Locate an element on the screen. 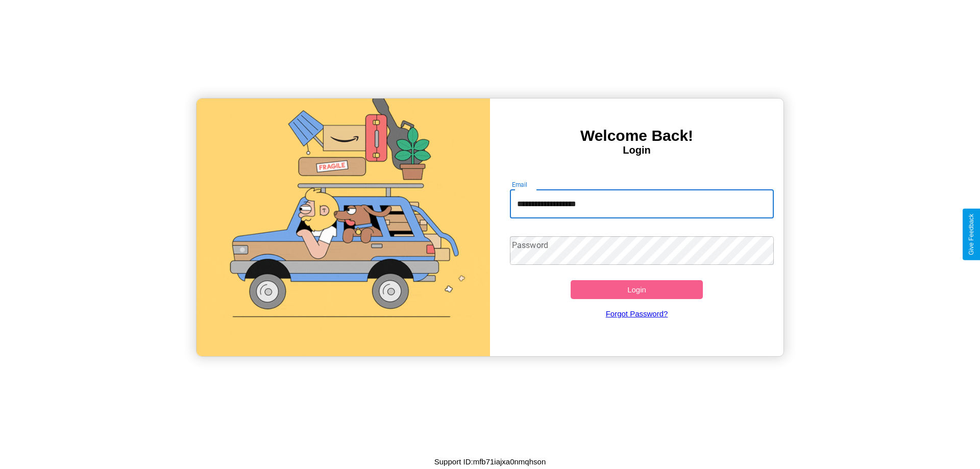 The image size is (980, 469). a: Forgot Password? is located at coordinates (637, 313).